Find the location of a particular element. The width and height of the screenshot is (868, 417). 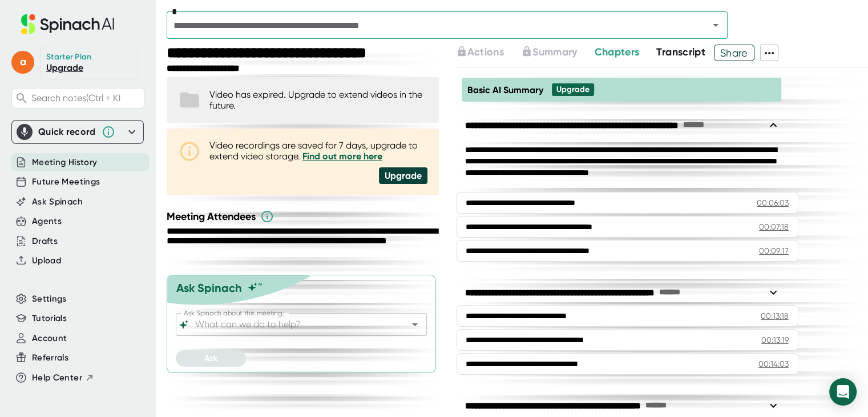

button: Actions is located at coordinates (480, 52).